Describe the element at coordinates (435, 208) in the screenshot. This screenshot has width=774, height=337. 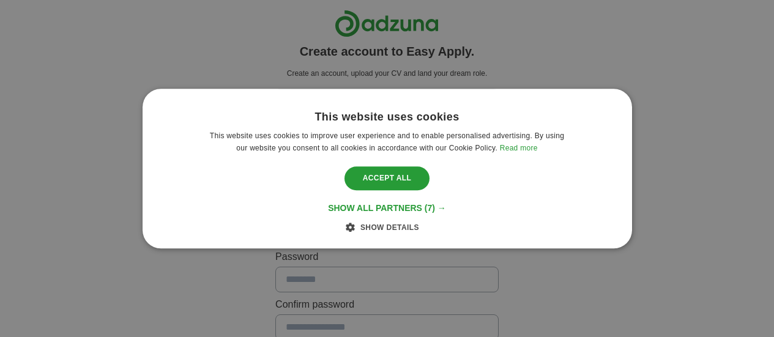
I see `span: (7) →` at that location.